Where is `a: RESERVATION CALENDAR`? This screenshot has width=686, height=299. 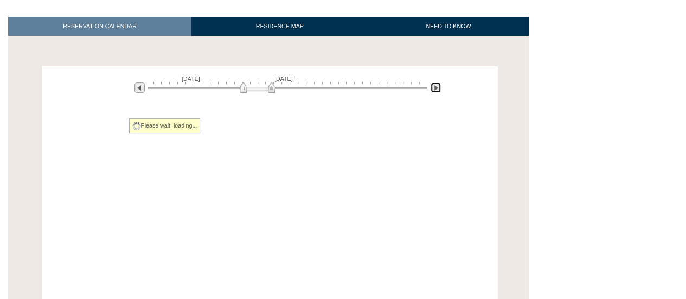
a: RESERVATION CALENDAR is located at coordinates (100, 26).